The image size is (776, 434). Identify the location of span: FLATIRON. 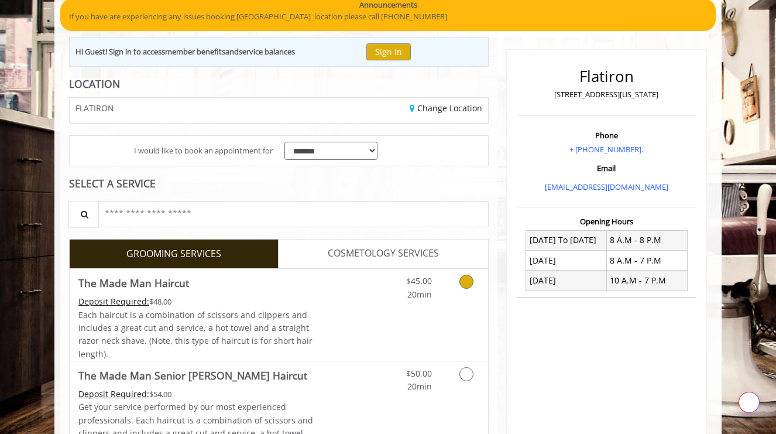
(95, 108).